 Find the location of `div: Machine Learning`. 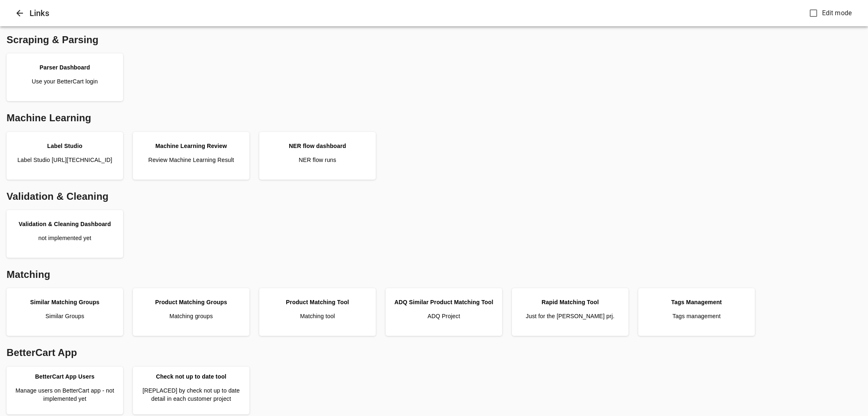

div: Machine Learning is located at coordinates (434, 118).